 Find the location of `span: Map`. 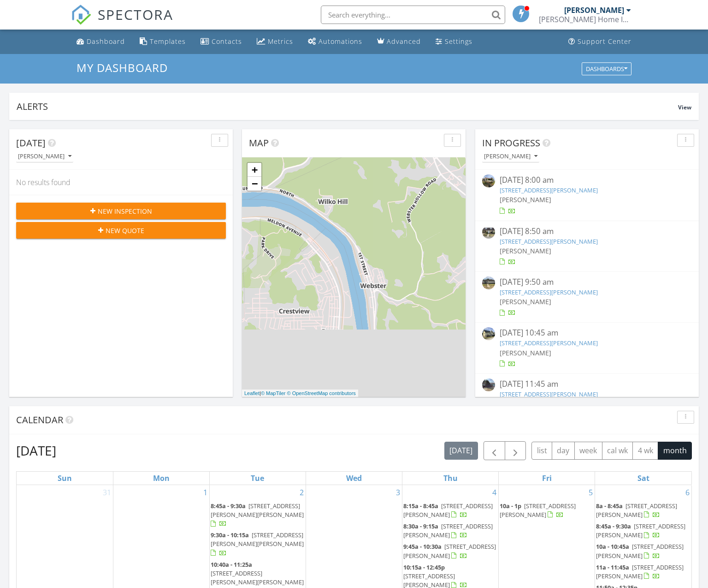

span: Map is located at coordinates (259, 143).